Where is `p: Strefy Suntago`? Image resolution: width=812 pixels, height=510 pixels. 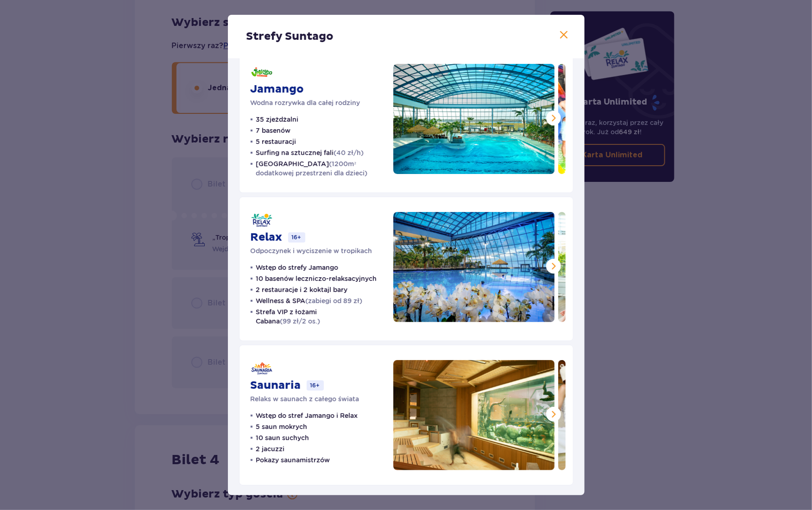
p: Strefy Suntago is located at coordinates (290, 36).